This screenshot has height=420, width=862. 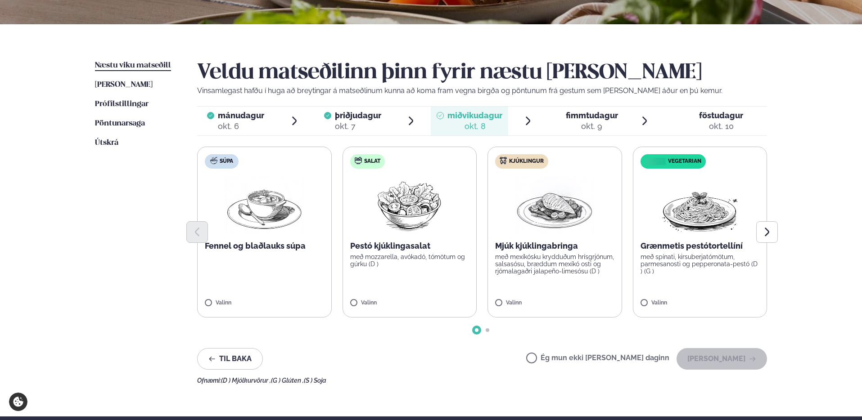 I want to click on span: (D ) Mjólkurvörur ,, so click(x=246, y=381).